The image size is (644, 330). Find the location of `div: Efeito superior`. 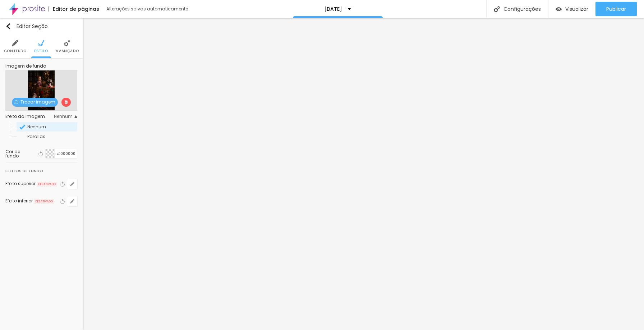

div: Efeito superior is located at coordinates (21, 184).